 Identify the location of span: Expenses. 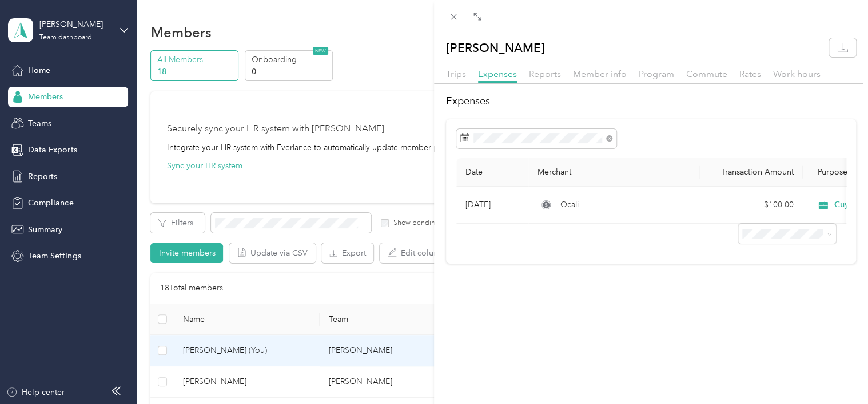
(497, 74).